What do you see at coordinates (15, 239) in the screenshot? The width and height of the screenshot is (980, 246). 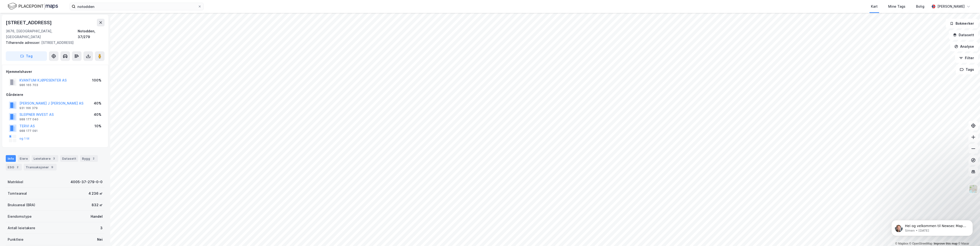 I see `div: Punktleie` at bounding box center [15, 239].